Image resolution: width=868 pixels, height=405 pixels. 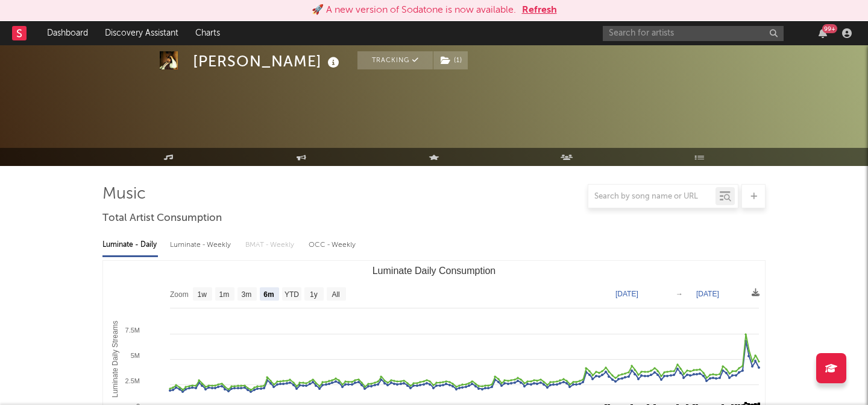 What do you see at coordinates (434, 270) in the screenshot?
I see `text: Luminate Daily Consumption` at bounding box center [434, 270].